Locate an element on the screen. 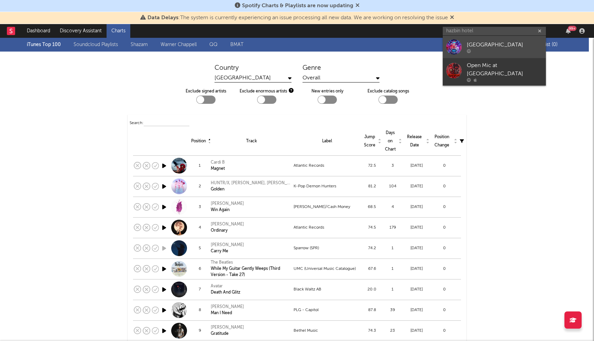 The image size is (594, 341). div: 179 is located at coordinates (392, 228).